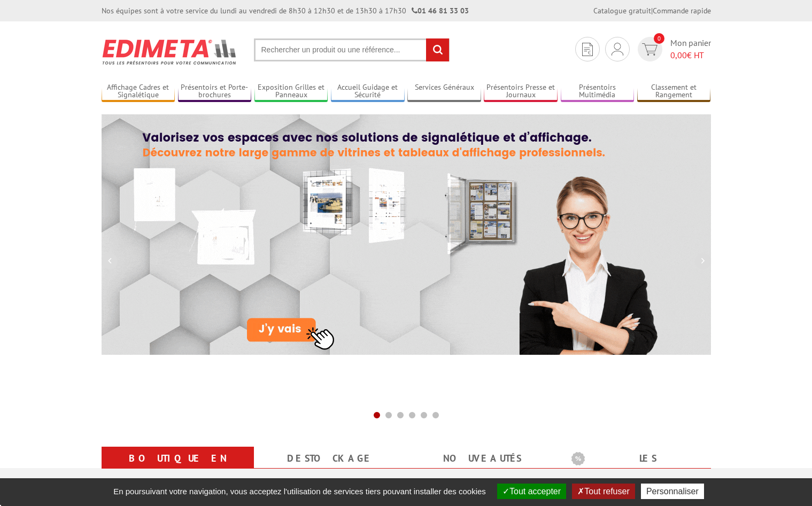 The width and height of the screenshot is (812, 506). I want to click on a: Affichage Cadres et Signalétique, so click(138, 92).